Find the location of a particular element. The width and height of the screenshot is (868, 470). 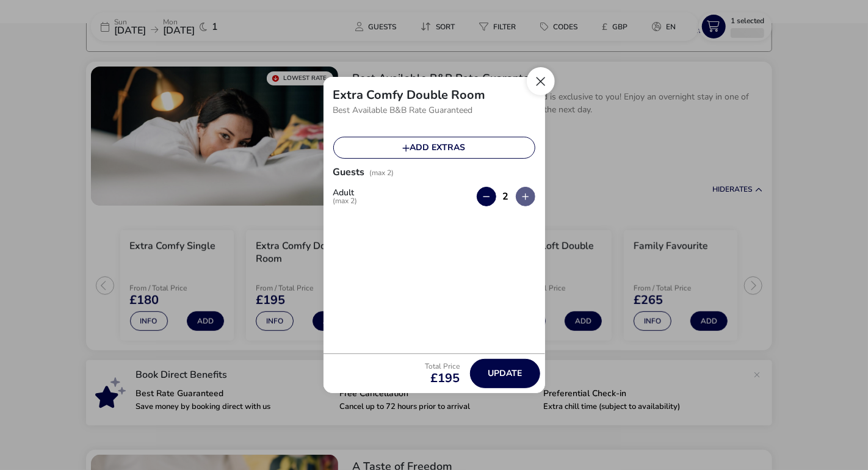

p: Best Available B&B Rate Guaranteed is located at coordinates (434, 110).